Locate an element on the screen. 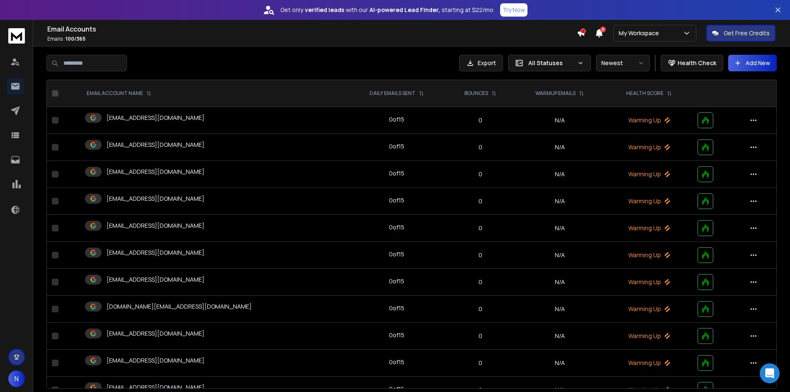 The width and height of the screenshot is (790, 392). button: Export is located at coordinates (481, 63).